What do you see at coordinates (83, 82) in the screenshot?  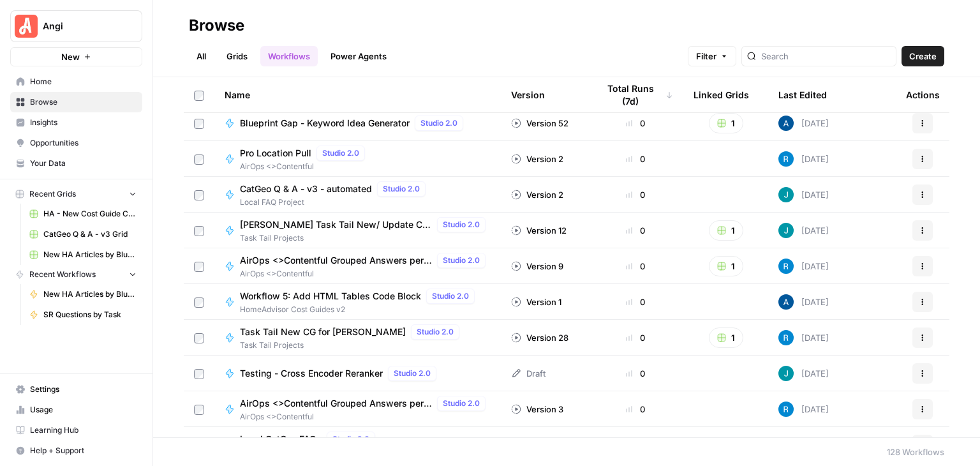 I see `span: Home` at bounding box center [83, 82].